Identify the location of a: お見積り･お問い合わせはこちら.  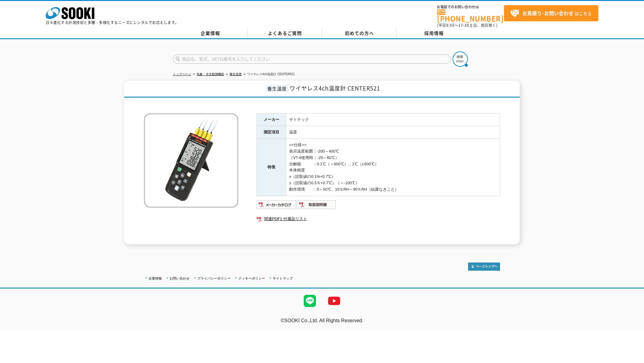
(551, 13).